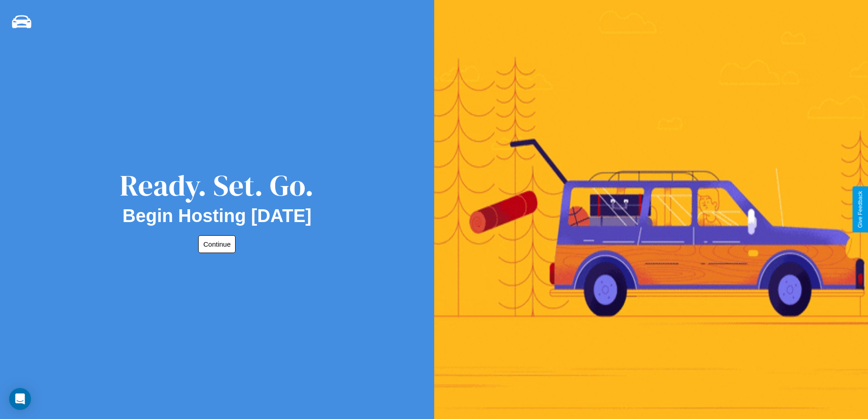  What do you see at coordinates (861, 209) in the screenshot?
I see `div: Give Feedback` at bounding box center [861, 209].